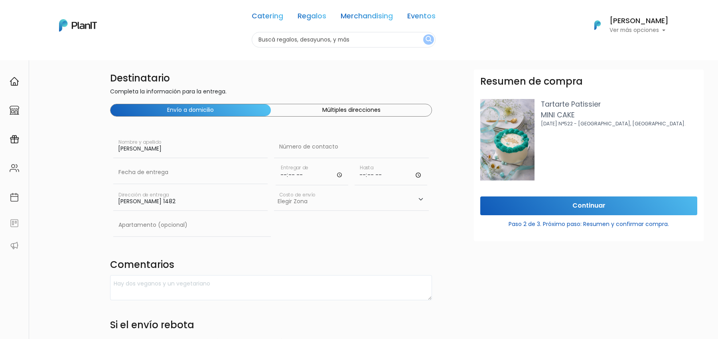  I want to click on a: Catering, so click(267, 18).